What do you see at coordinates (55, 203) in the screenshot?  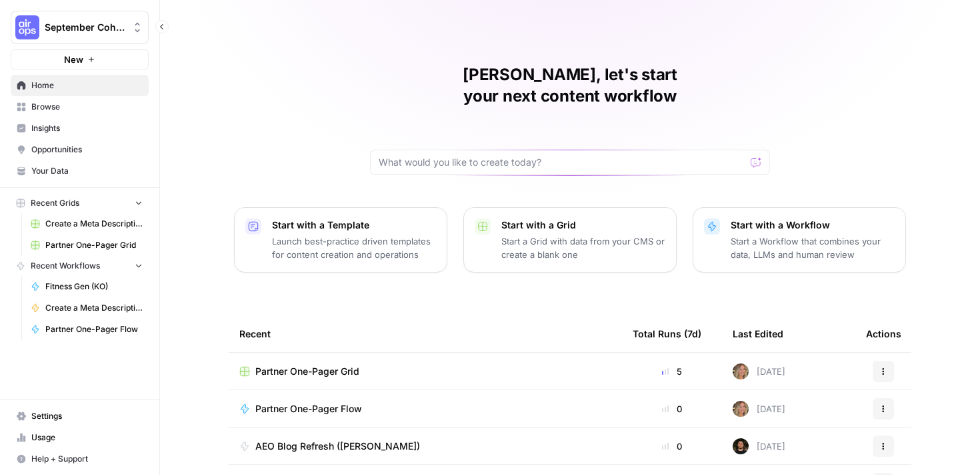 I see `span: Recent Grids` at bounding box center [55, 203].